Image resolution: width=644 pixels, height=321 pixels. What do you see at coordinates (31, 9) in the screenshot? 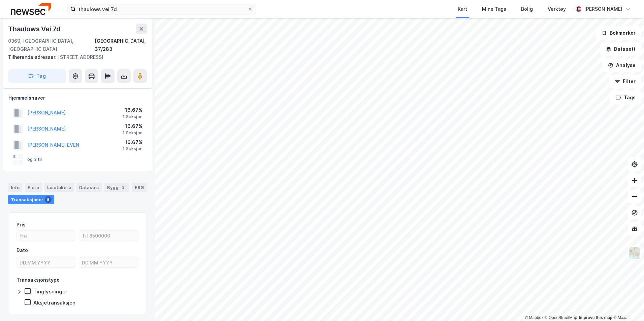
I see `img: newsec-logo.f6e21ccffca1b3a03d2d.png` at bounding box center [31, 9].